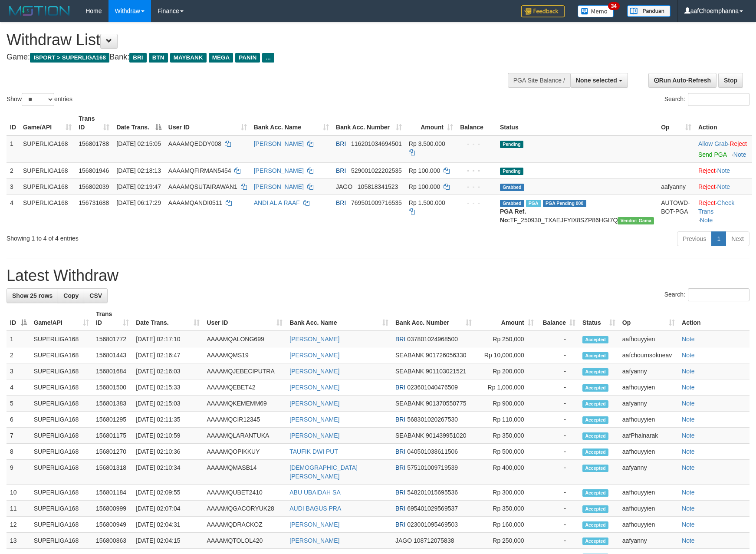  Describe the element at coordinates (18, 318) in the screenshot. I see `th: ID: activate to sort column descending` at that location.